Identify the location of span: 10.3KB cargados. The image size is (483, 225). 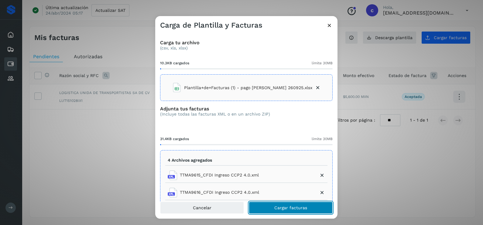
(175, 63).